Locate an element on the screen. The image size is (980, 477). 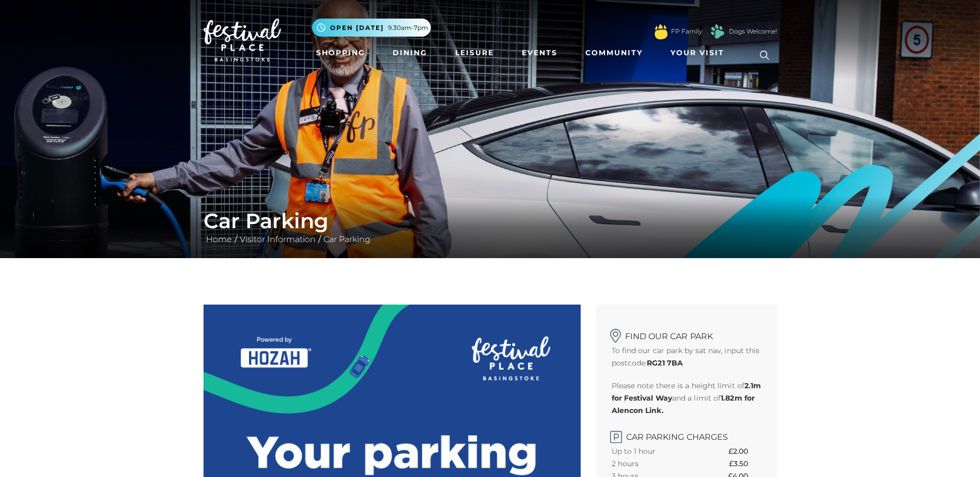
a: Leisure is located at coordinates (475, 53).